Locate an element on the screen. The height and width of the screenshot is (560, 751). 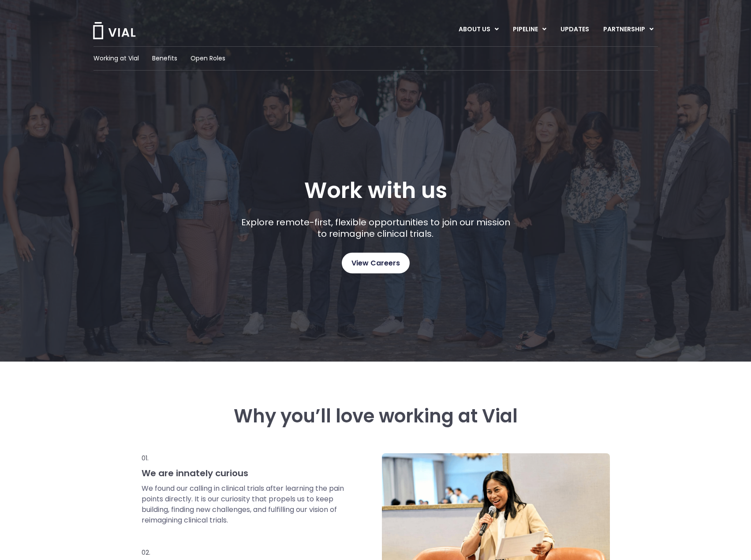
a: View Careers is located at coordinates (376, 263).